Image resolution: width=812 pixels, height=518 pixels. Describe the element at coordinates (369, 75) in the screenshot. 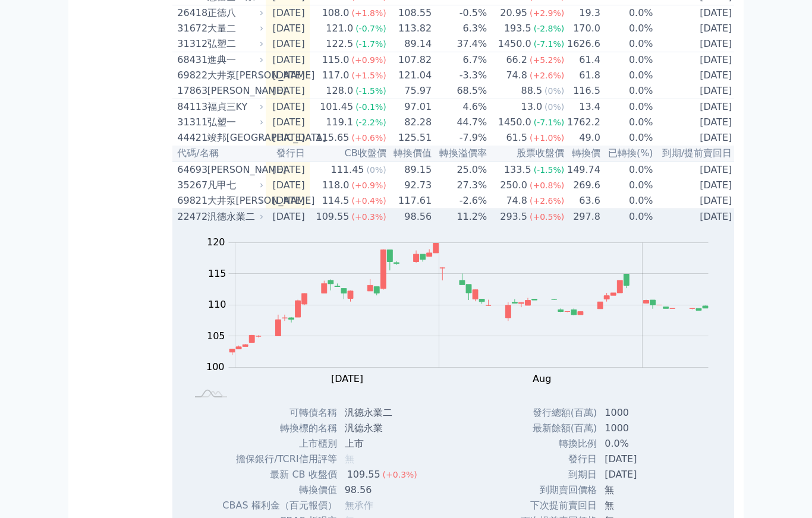

I see `span: (+1.5%)` at that location.